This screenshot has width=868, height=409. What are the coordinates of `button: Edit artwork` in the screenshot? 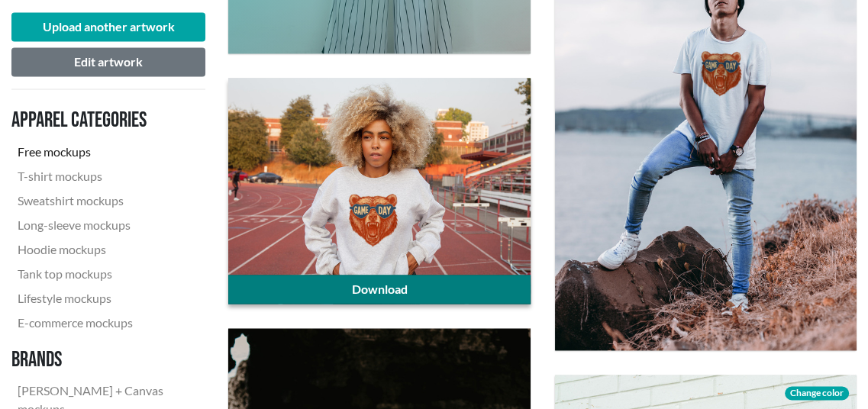 It's located at (108, 62).